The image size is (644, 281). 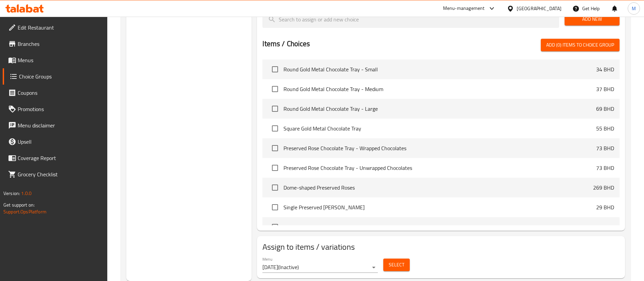 I want to click on a: Menu disclaimer, so click(x=55, y=125).